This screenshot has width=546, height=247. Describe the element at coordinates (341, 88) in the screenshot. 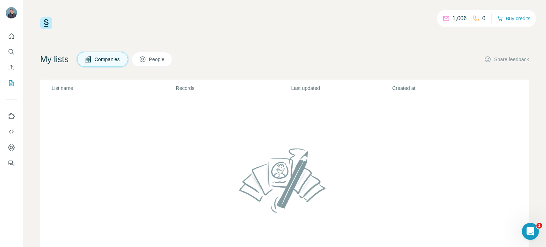

I see `p: Last updated` at that location.